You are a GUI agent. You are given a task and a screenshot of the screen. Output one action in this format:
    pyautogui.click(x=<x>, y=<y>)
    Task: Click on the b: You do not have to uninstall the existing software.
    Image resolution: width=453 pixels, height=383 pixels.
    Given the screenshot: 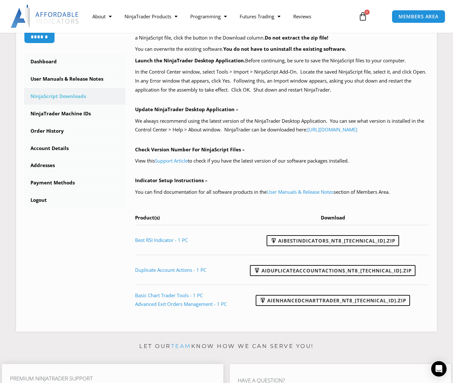 What is the action you would take?
    pyautogui.click(x=285, y=49)
    